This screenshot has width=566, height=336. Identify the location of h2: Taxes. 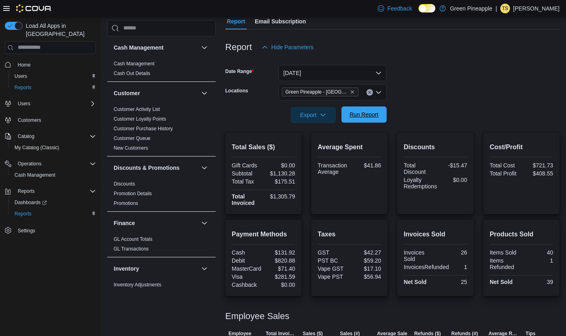
(349, 234).